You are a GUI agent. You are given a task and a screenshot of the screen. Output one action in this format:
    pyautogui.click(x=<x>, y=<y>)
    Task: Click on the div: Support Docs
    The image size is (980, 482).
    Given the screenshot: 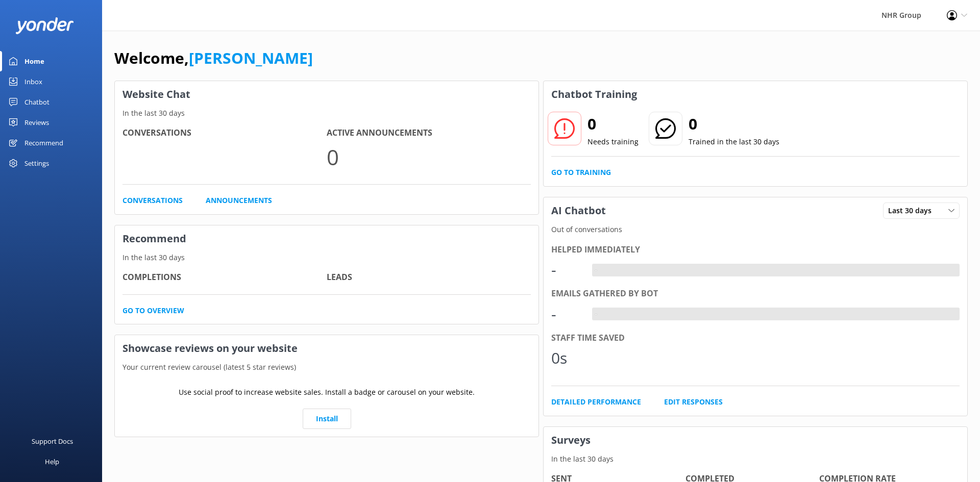 What is the action you would take?
    pyautogui.click(x=52, y=441)
    